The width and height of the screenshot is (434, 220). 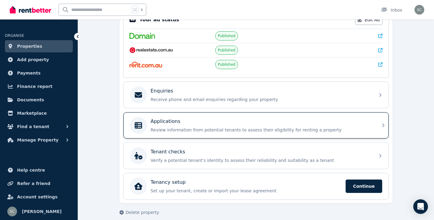 What do you see at coordinates (34, 184) in the screenshot?
I see `span: Refer a friend` at bounding box center [34, 184].